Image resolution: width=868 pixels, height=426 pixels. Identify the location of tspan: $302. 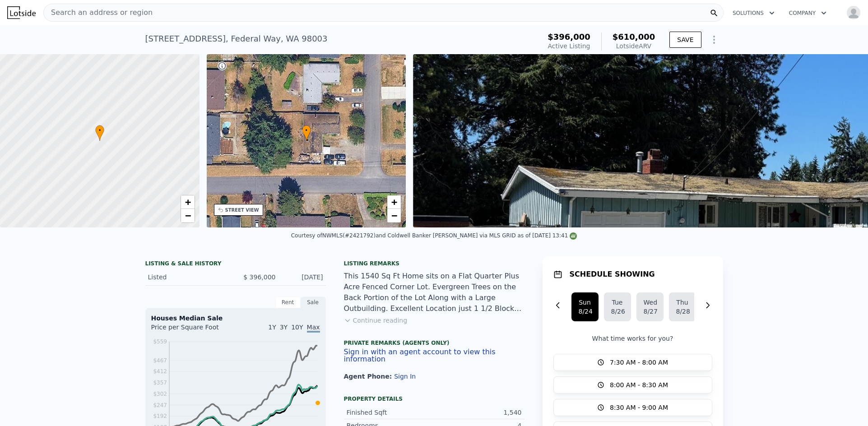
(160, 394).